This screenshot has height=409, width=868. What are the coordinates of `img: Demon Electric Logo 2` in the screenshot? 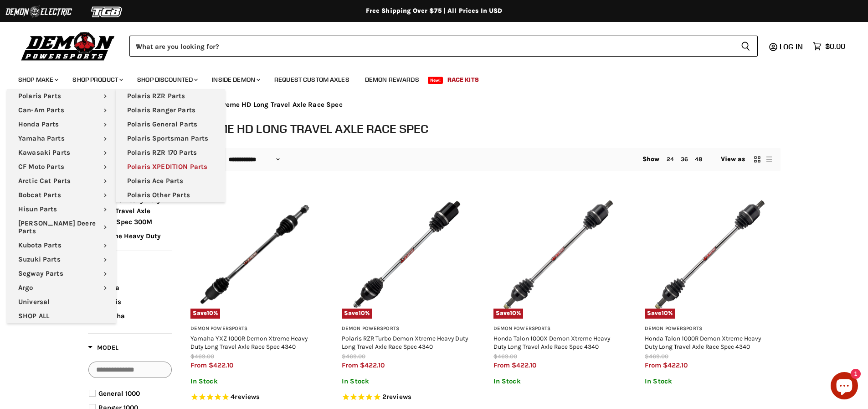 It's located at (39, 12).